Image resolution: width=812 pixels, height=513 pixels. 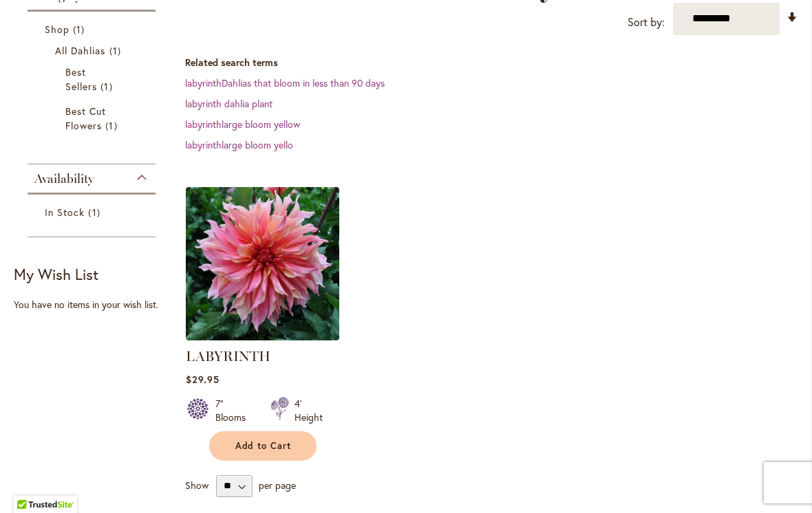 I want to click on span: All Dahlias, so click(x=80, y=51).